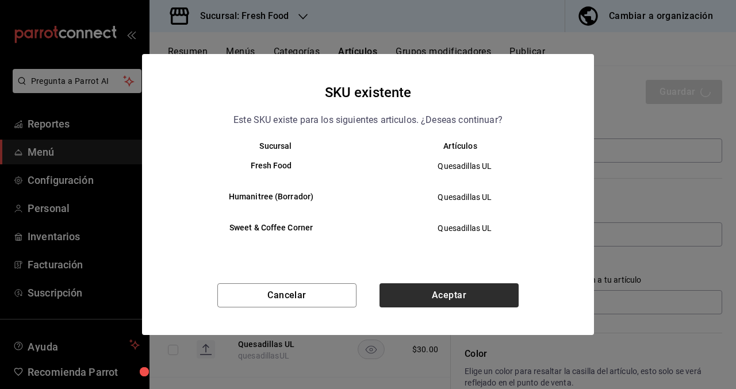  I want to click on h6: Fresh Food, so click(271, 166).